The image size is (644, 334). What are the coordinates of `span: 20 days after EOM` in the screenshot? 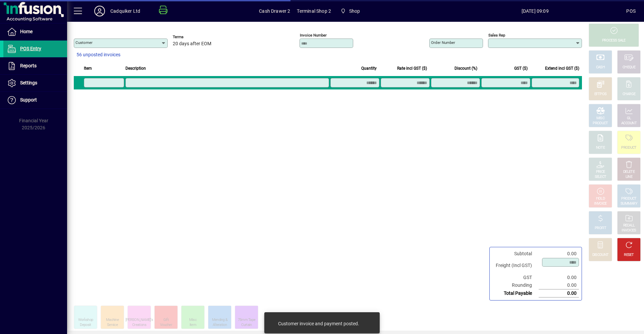 It's located at (192, 44).